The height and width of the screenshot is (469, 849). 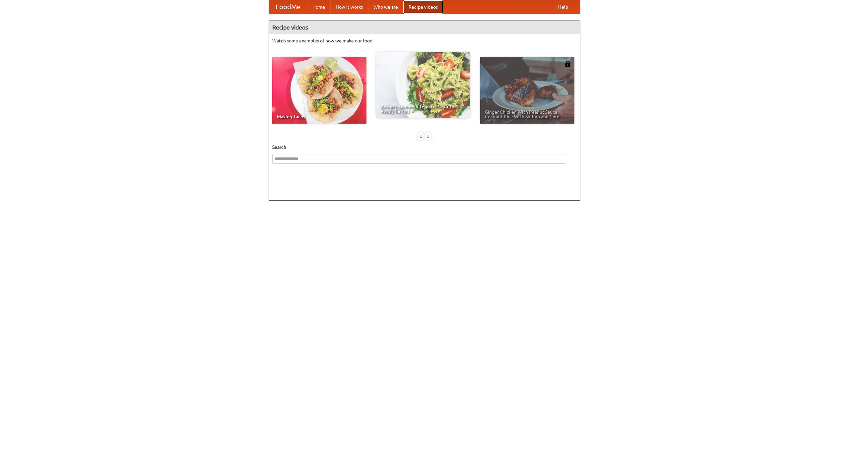 What do you see at coordinates (288, 7) in the screenshot?
I see `a: FoodMe` at bounding box center [288, 7].